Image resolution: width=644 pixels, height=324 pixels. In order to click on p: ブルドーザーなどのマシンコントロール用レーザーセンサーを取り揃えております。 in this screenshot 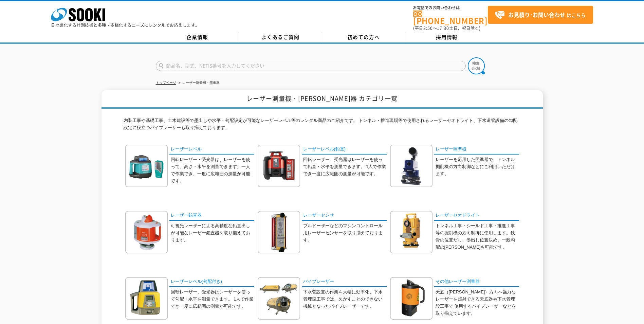, I will do `click(345, 232)`.